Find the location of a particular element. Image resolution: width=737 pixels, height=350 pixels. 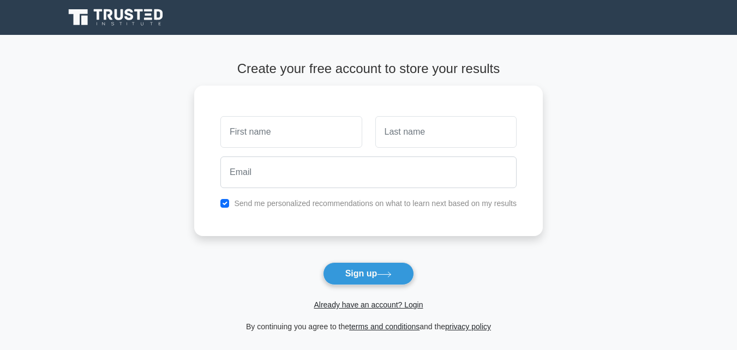

div: By continuing you agree to the and the is located at coordinates (368, 327).